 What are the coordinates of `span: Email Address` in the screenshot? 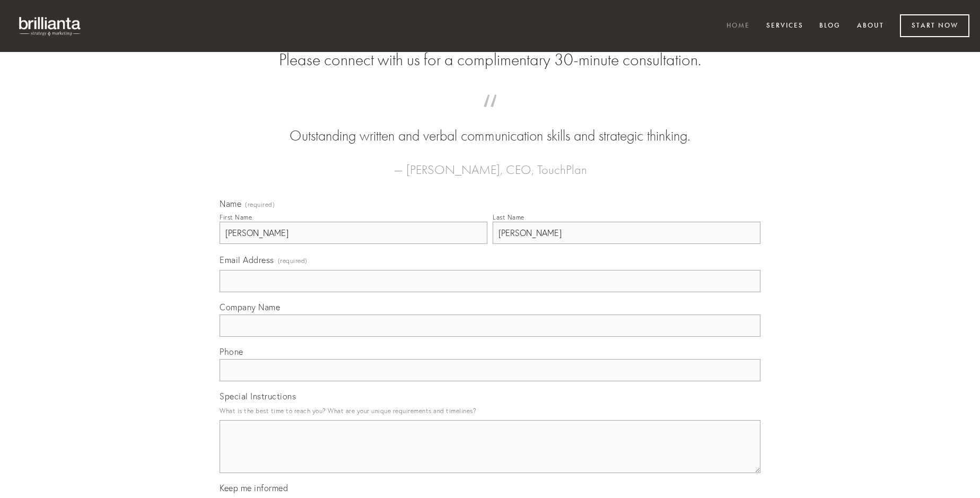 It's located at (247, 260).